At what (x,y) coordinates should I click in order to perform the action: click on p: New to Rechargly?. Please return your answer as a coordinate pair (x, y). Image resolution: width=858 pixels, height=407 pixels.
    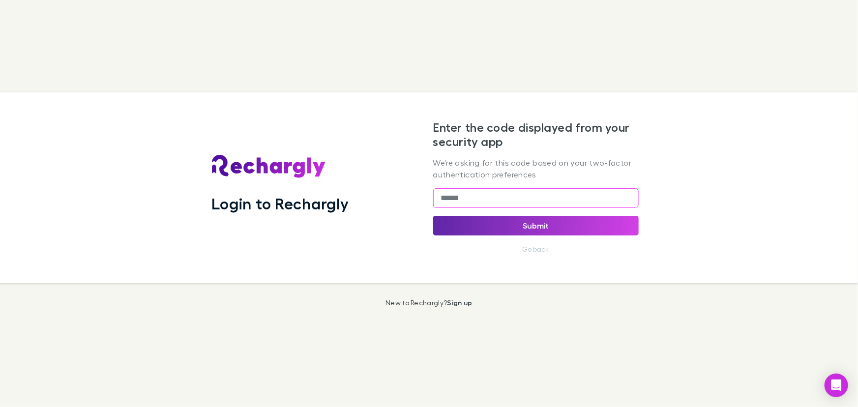
    Looking at the image, I should click on (429, 303).